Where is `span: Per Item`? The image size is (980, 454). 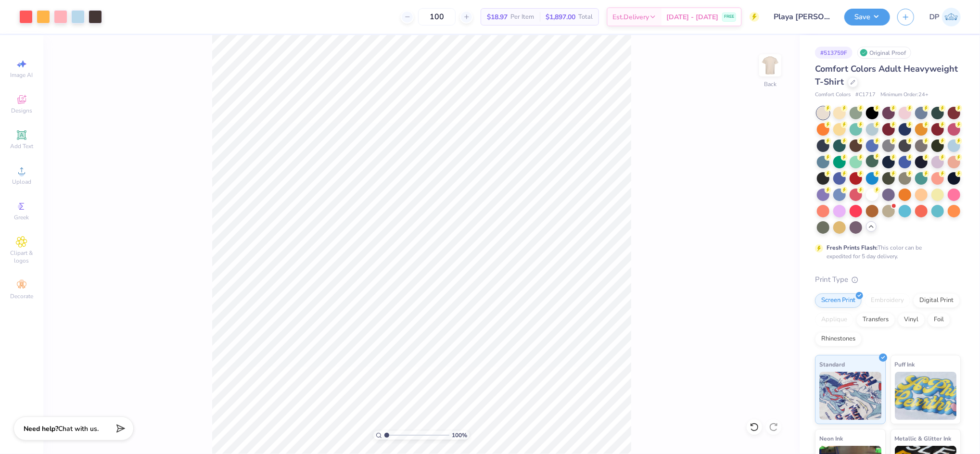
span: Per Item is located at coordinates (522, 17).